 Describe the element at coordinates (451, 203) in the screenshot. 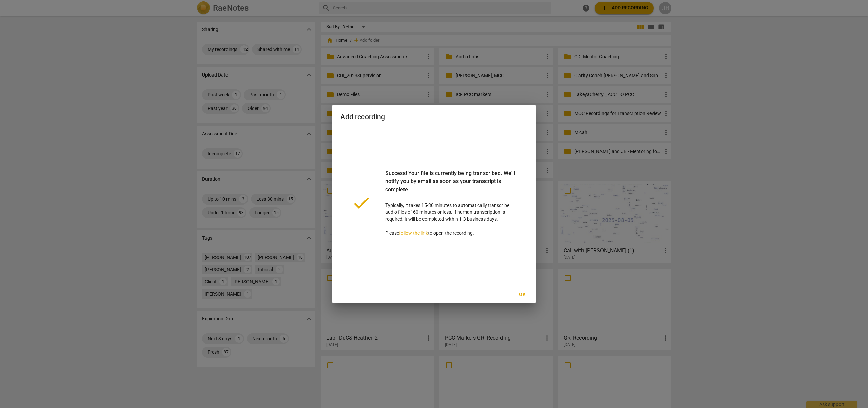

I see `p: Typically, it takes 15-30 minutes to automatically transcribe audio files of 60 minutes or less. ...` at that location.